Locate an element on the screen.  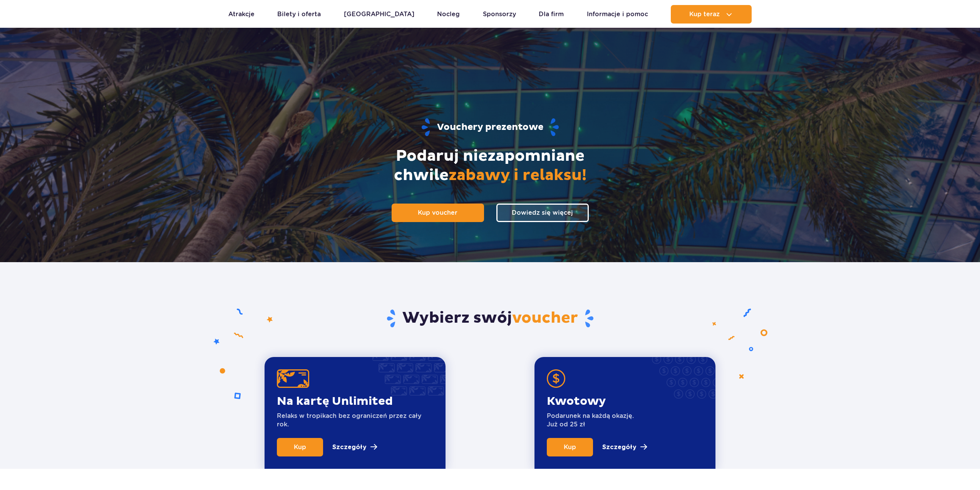
a: Dowiedz się więcej is located at coordinates (543, 213).